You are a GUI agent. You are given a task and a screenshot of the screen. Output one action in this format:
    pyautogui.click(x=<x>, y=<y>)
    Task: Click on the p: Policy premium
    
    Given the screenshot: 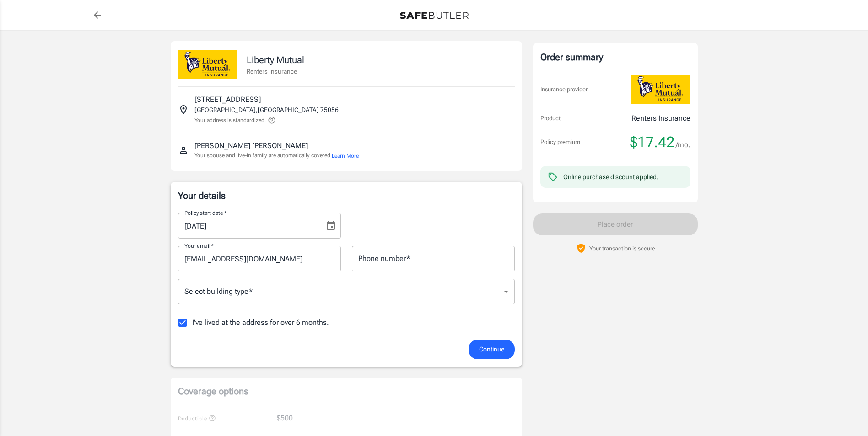 What is the action you would take?
    pyautogui.click(x=560, y=142)
    